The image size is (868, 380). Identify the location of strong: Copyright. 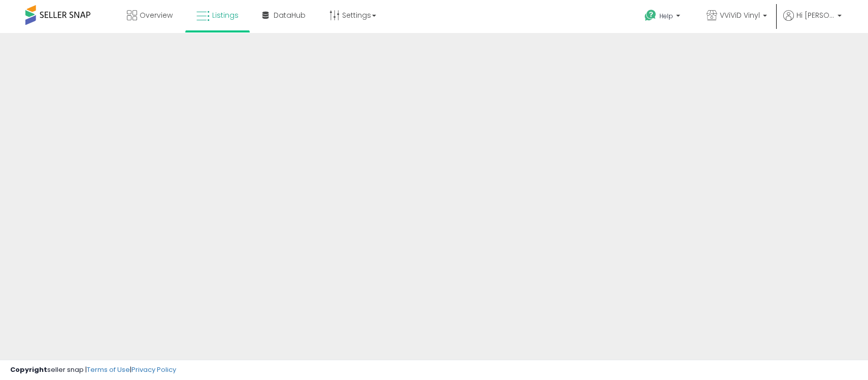
(29, 369).